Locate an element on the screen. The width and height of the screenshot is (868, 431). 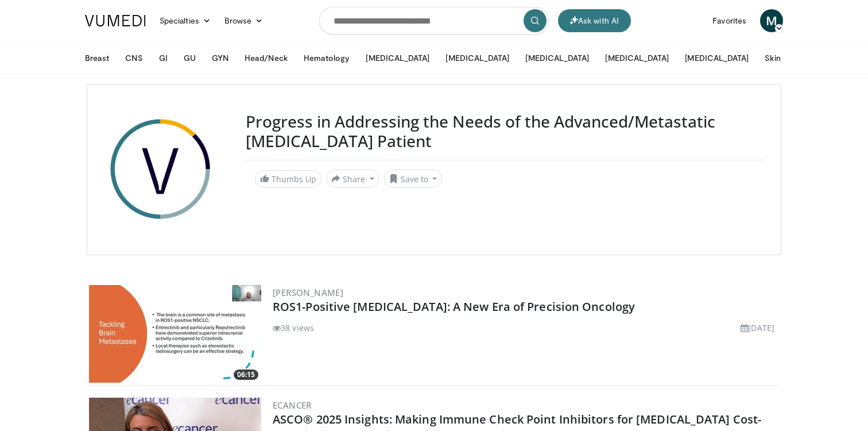
button: GYN is located at coordinates (220, 58).